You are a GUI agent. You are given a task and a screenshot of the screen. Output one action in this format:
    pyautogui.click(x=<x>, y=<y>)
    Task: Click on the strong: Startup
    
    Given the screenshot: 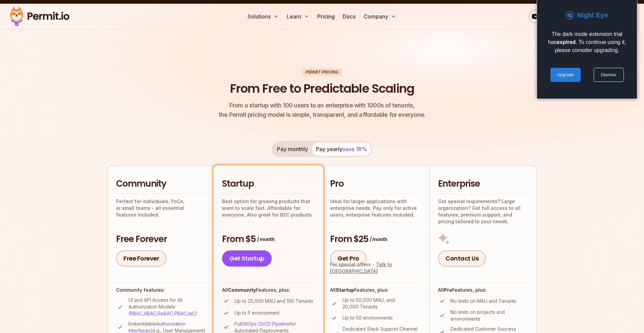 What is the action you would take?
    pyautogui.click(x=345, y=289)
    